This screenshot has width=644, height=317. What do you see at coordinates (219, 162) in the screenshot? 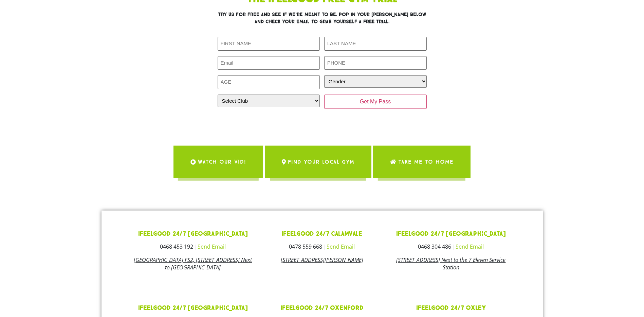
I see `a: WATCH OUR VID!` at bounding box center [219, 162].